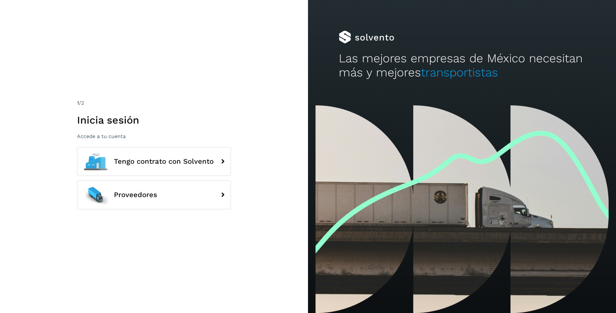 Image resolution: width=616 pixels, height=313 pixels. Describe the element at coordinates (154, 120) in the screenshot. I see `h1: Inicia sesión` at that location.